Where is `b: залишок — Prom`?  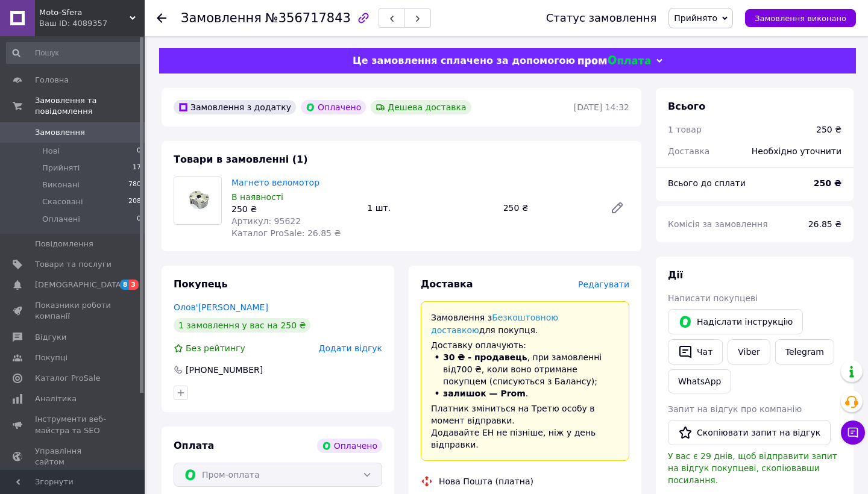 b: залишок — Prom is located at coordinates (484, 393).